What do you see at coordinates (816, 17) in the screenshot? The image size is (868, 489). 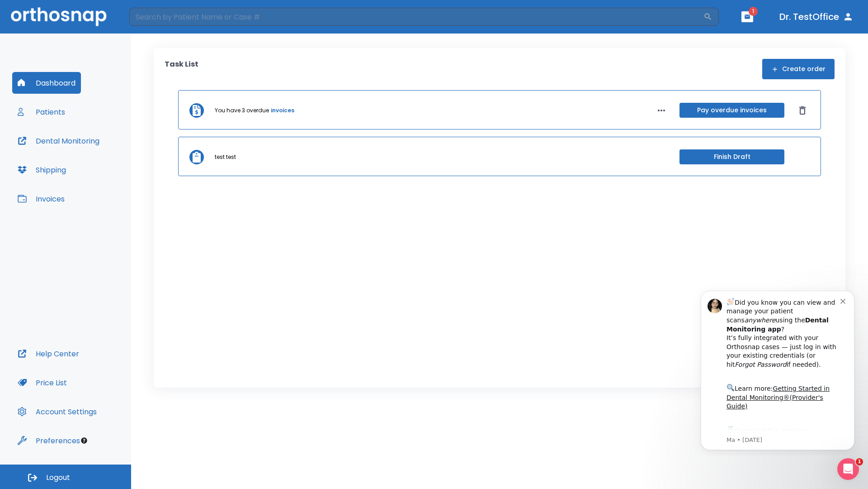 I see `button: Dr. TestOffice` at bounding box center [816, 17].